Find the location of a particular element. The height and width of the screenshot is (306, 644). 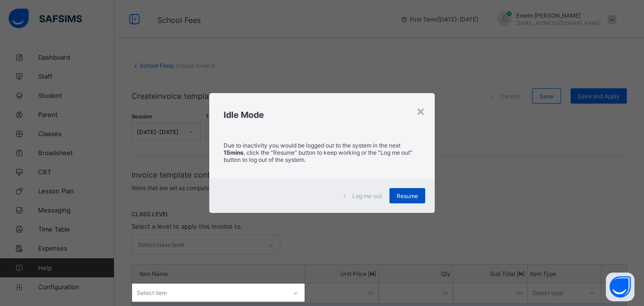

span: Resume is located at coordinates (407, 195).